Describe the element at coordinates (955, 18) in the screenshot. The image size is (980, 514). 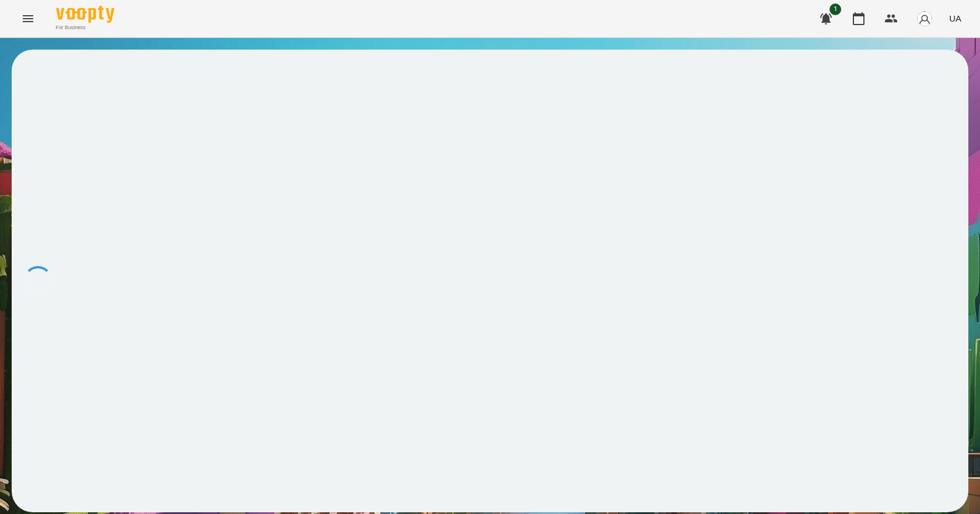
I see `button: UA` at that location.